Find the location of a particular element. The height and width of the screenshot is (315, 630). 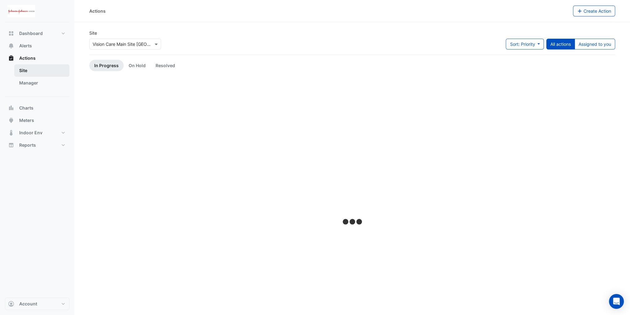

span: Actions is located at coordinates (27, 58).